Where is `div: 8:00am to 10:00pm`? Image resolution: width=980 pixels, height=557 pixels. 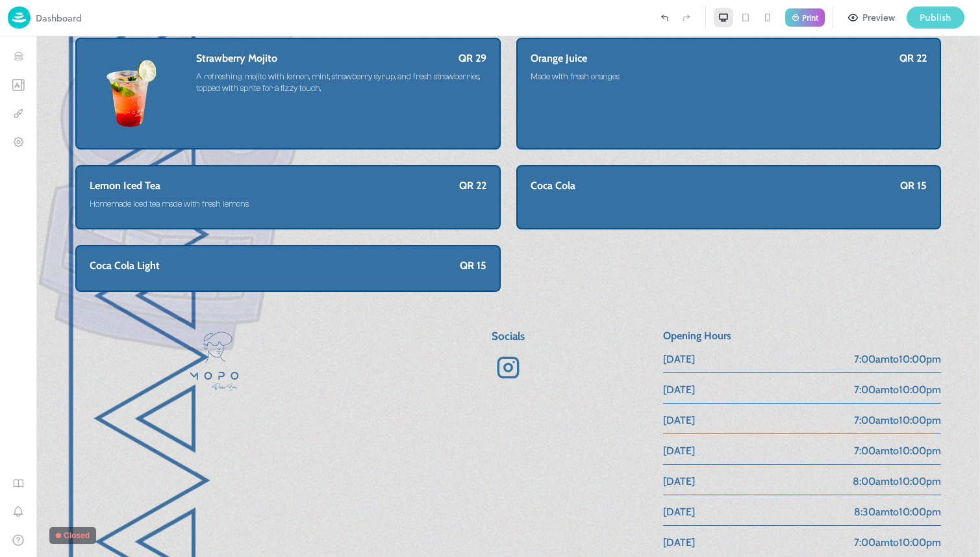
div: 8:00am to 10:00pm is located at coordinates (861, 445).